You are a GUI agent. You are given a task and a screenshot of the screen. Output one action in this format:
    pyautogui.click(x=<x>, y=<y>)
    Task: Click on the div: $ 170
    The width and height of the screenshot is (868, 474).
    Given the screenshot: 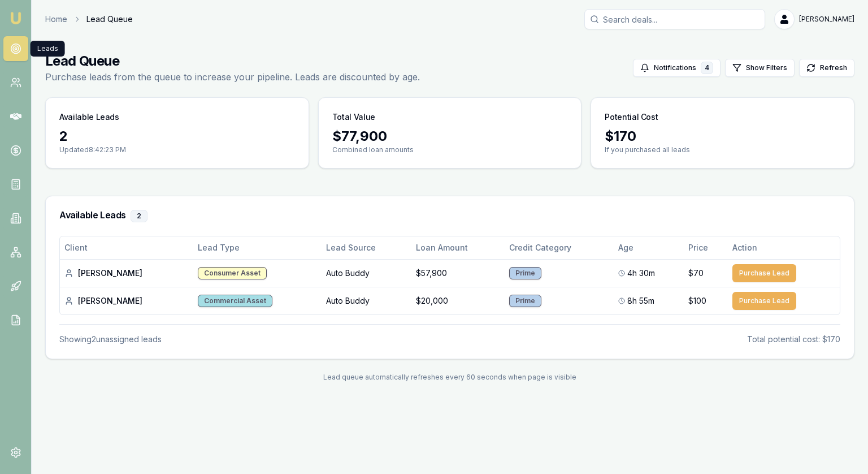 What is the action you would take?
    pyautogui.click(x=722, y=136)
    